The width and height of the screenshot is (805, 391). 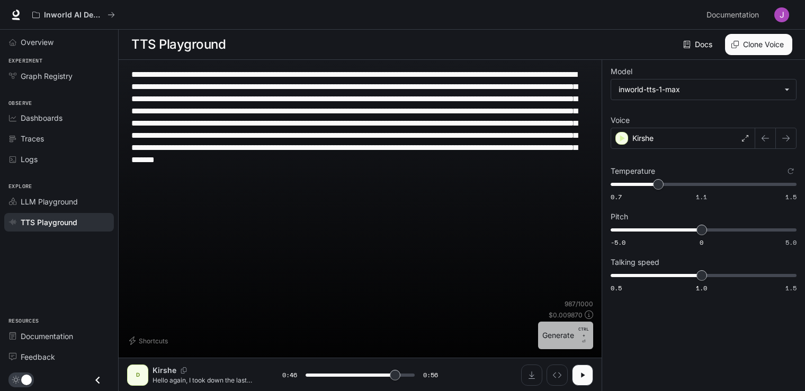 I want to click on p: CTRL +, so click(x=583, y=332).